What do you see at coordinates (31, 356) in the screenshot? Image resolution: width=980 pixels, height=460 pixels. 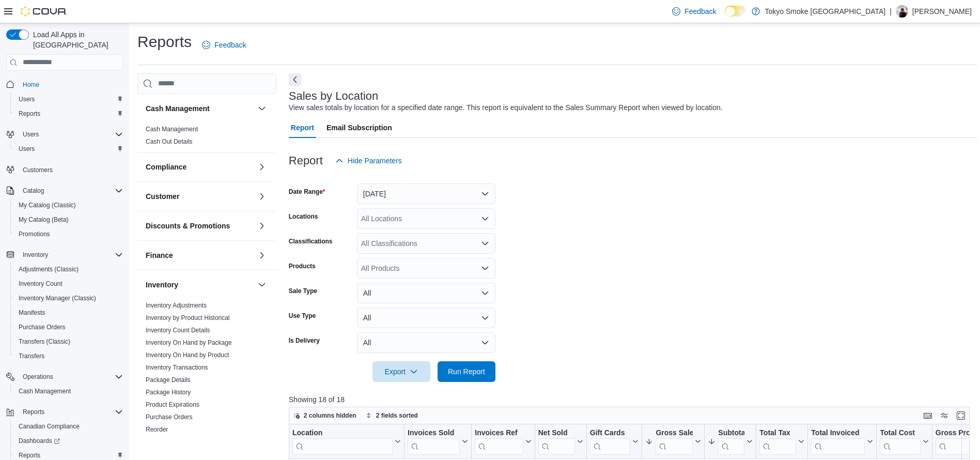 I see `a: Transfers` at bounding box center [31, 356].